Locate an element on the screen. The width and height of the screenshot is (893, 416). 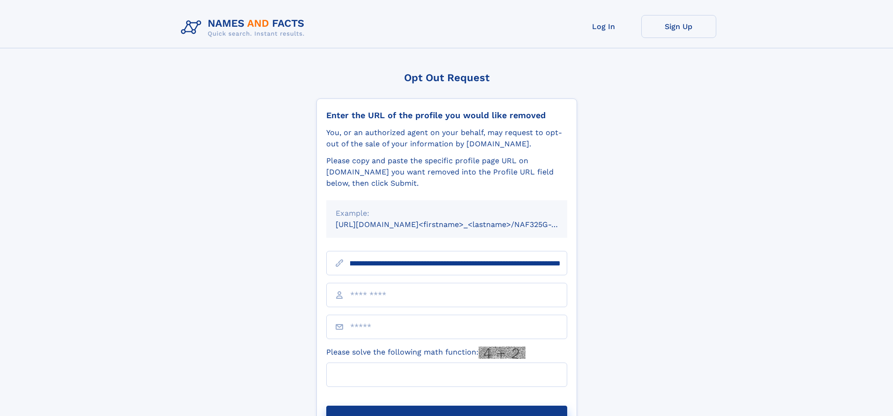
a: Sign Up is located at coordinates (679, 26).